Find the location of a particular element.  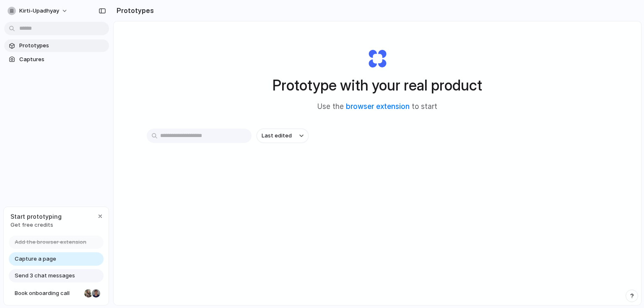

span: Send 3 chat messages is located at coordinates (45, 276).